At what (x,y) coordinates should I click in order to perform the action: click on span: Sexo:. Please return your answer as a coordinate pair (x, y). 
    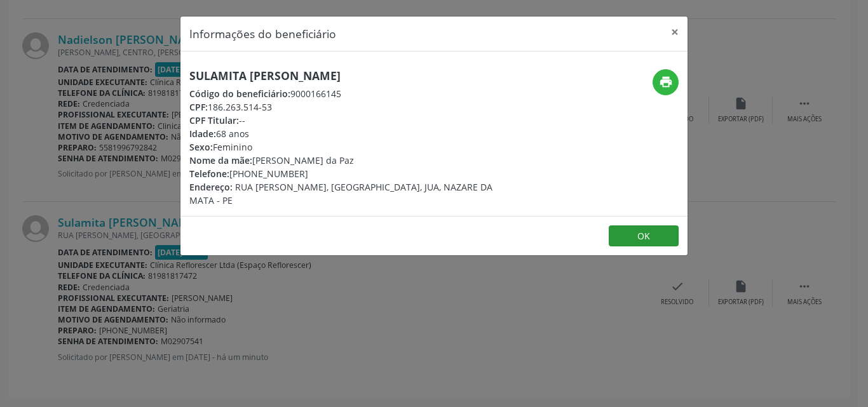
    Looking at the image, I should click on (201, 146).